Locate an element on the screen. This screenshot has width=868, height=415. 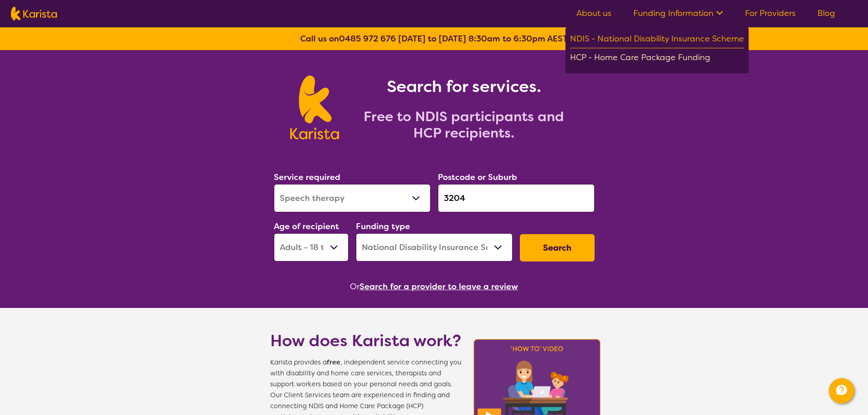
a: 0485 972 676 is located at coordinates (367, 39).